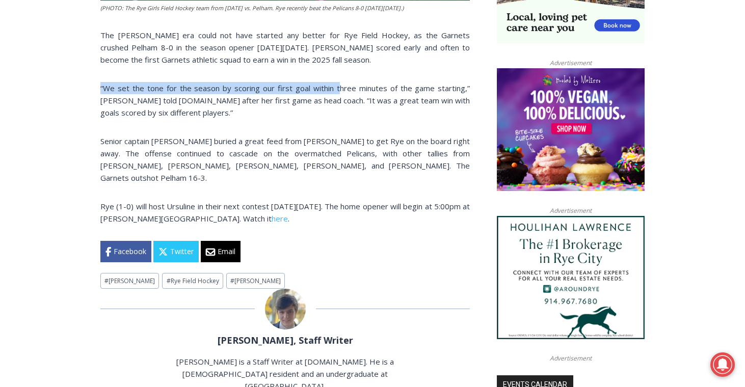 This screenshot has height=387, width=745. Describe the element at coordinates (280, 219) in the screenshot. I see `a: here` at that location.